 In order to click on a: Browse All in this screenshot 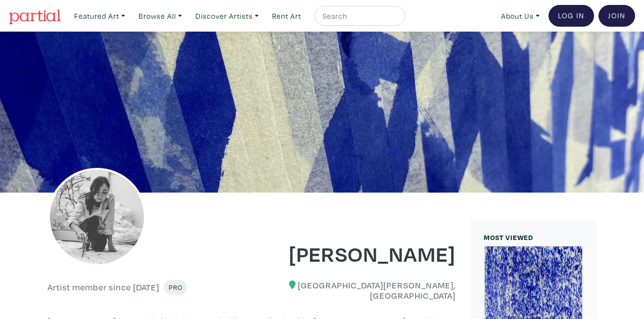, I will do `click(160, 16)`.